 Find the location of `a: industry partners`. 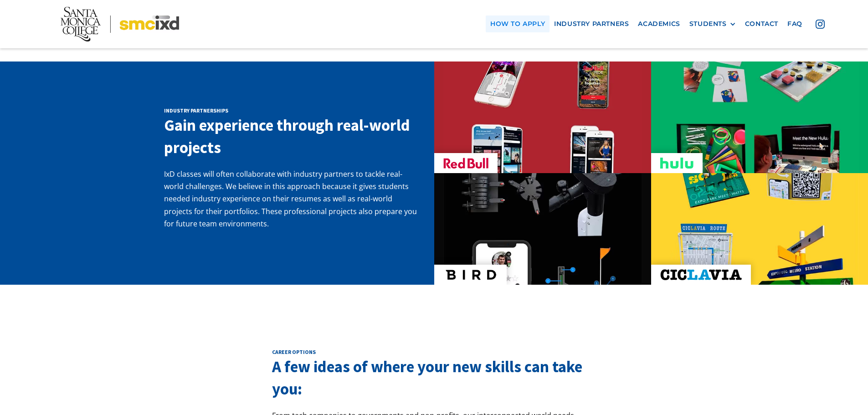

a: industry partners is located at coordinates (591, 24).